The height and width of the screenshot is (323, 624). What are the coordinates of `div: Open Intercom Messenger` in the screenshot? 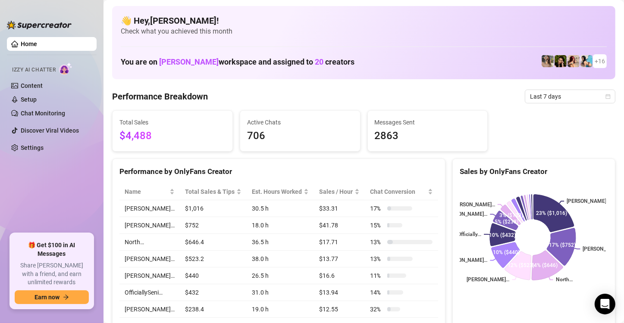 It's located at (605, 304).